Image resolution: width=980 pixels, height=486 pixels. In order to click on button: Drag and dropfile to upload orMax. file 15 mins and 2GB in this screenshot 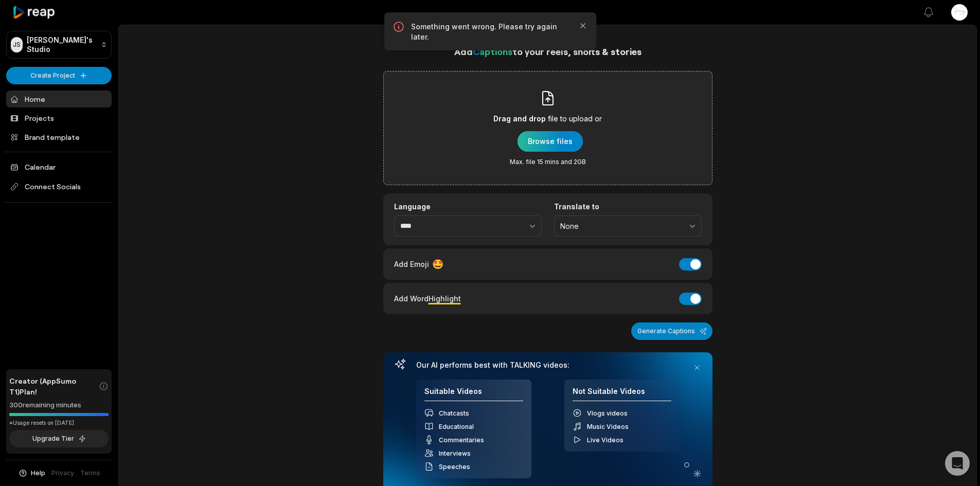, I will do `click(550, 141)`.